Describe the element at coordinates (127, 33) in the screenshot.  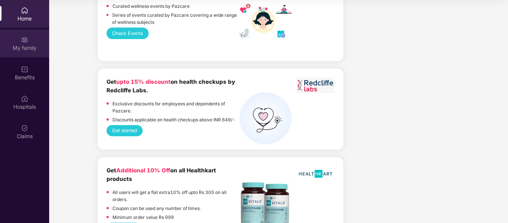
I see `button: Check Events` at that location.